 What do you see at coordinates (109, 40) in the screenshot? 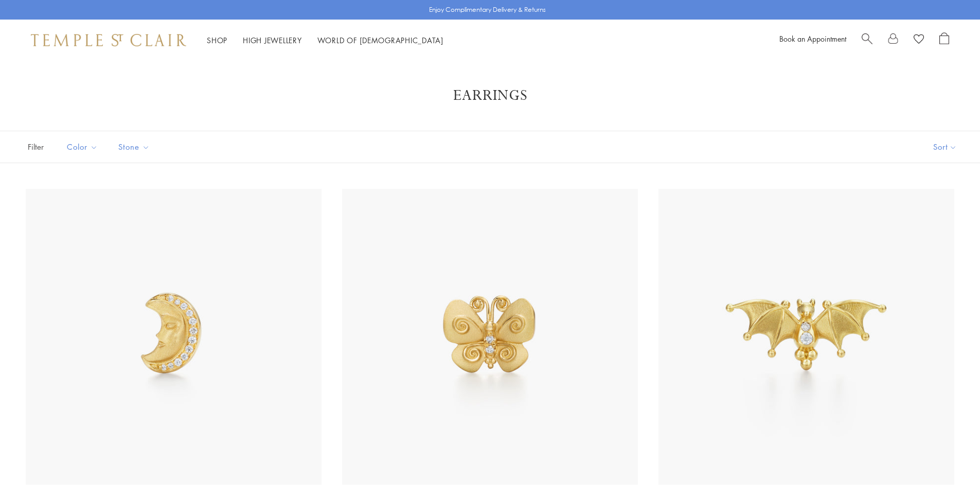
I see `img: Temple St. Clair` at bounding box center [109, 40].